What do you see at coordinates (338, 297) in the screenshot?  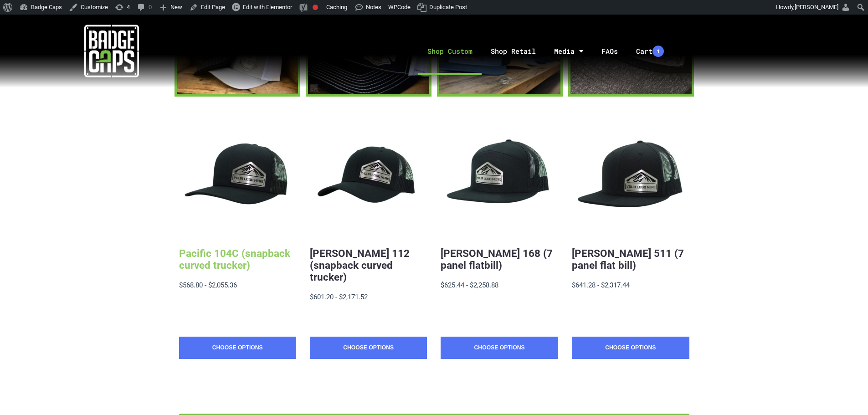 I see `span: $601.20 - $2,171.52` at bounding box center [338, 297].